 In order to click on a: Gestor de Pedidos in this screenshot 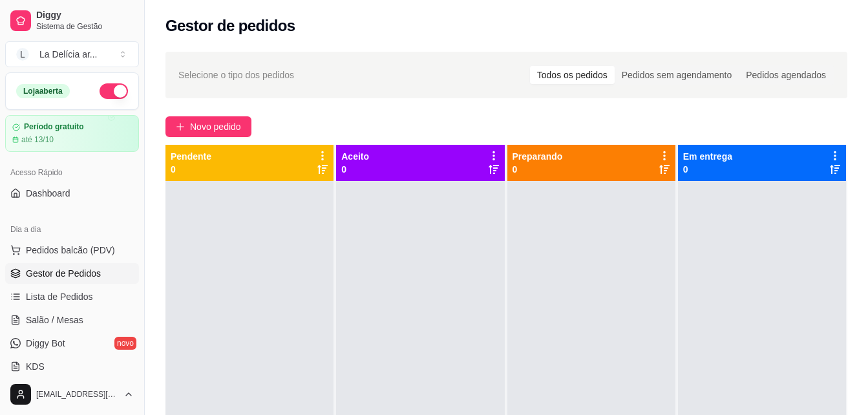, I will do `click(72, 273)`.